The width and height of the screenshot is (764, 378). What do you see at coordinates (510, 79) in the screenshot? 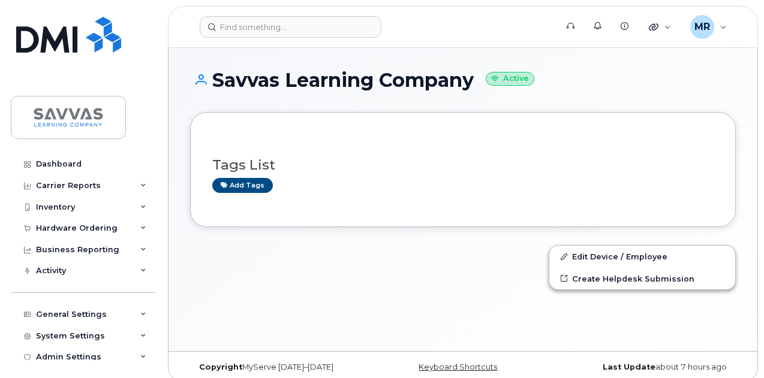
I see `small: Active` at bounding box center [510, 79].